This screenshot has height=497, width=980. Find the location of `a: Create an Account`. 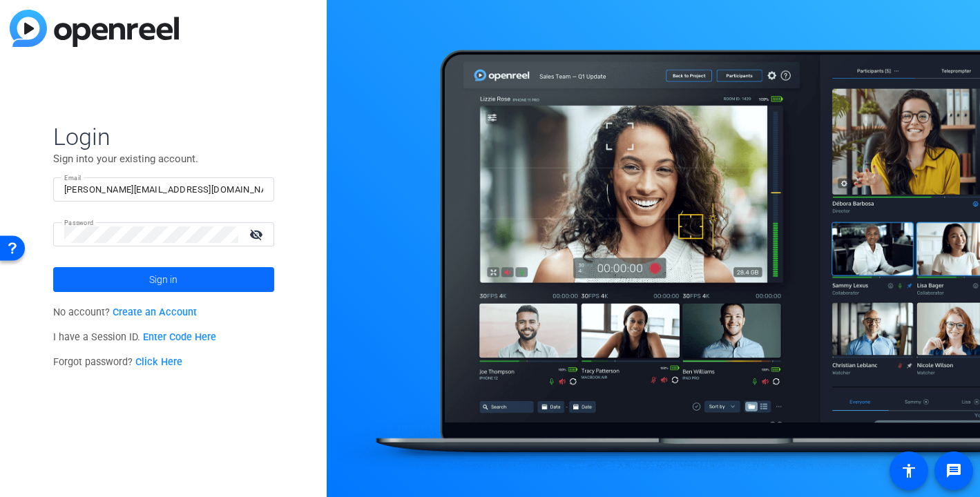

a: Create an Account is located at coordinates (155, 312).